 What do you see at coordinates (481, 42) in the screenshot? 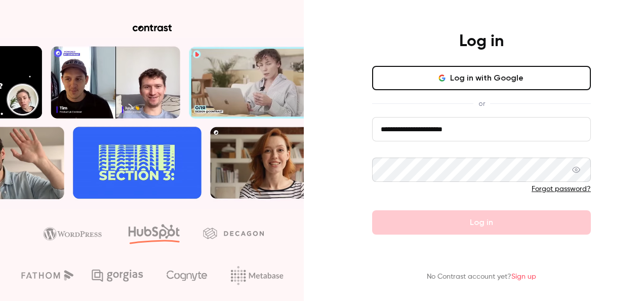
I see `h4: Log in` at bounding box center [481, 42].